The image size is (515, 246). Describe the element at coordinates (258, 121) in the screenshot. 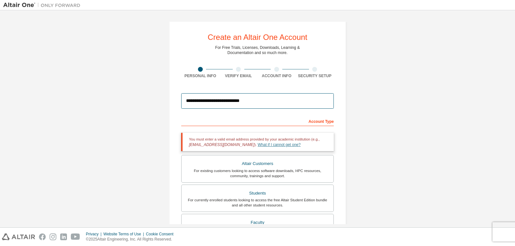

I see `div: Account Type` at that location.